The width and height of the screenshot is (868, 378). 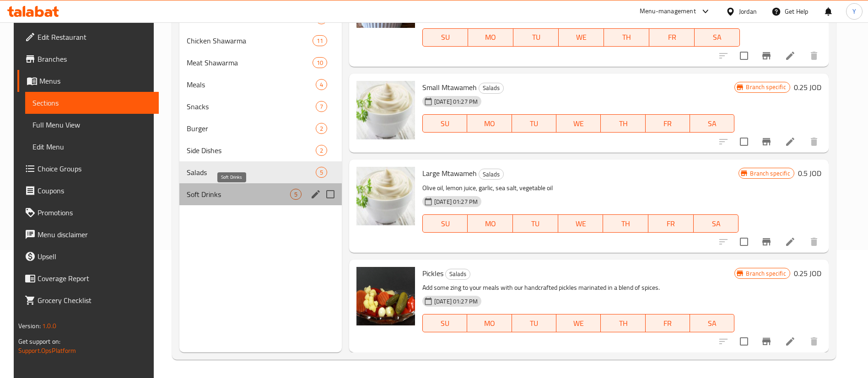 What do you see at coordinates (491, 174) in the screenshot?
I see `span: Salads` at bounding box center [491, 174].